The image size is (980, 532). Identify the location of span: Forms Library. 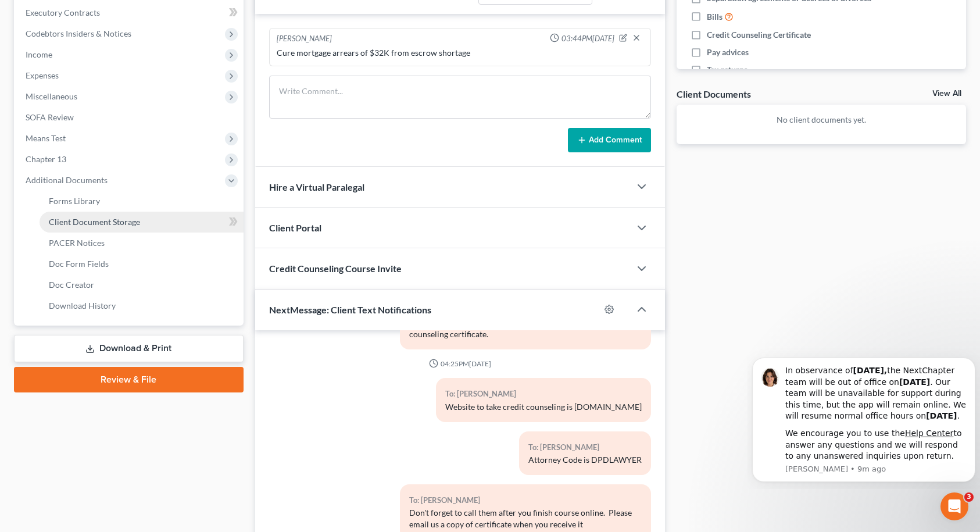
(74, 201).